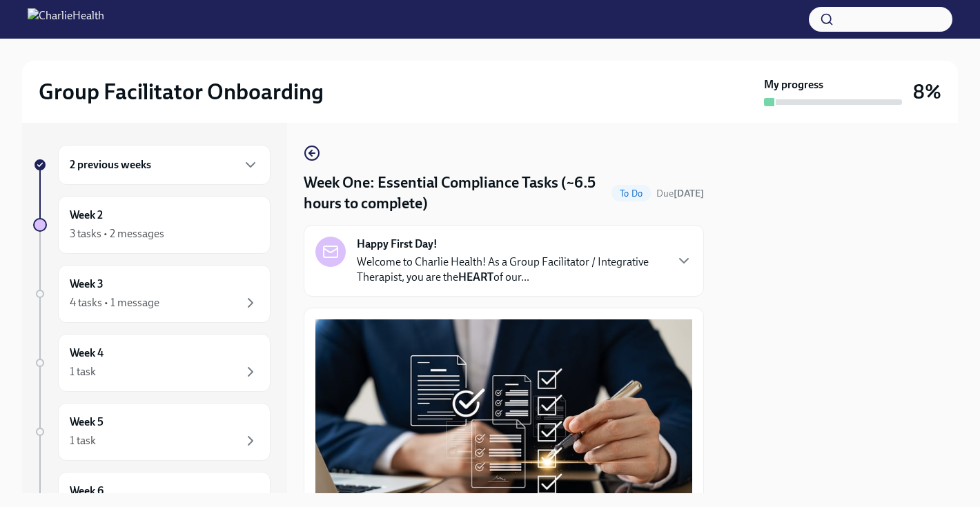  I want to click on span: September 1st, 2025 09:00, so click(680, 193).